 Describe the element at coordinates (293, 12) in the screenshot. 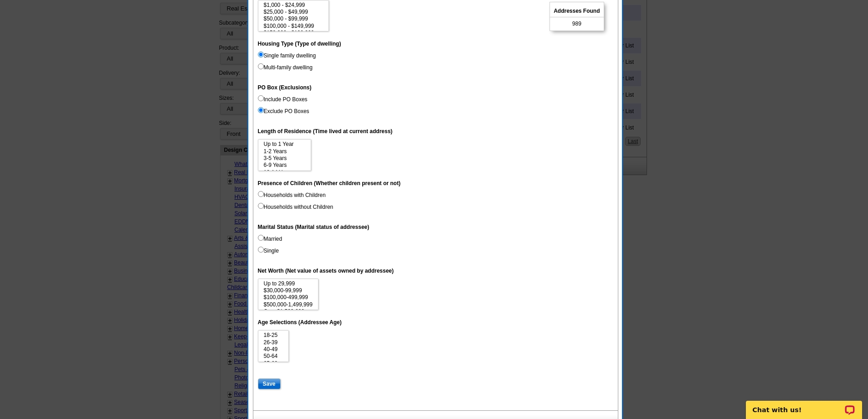

I see `option: $25,000 - $49,999` at that location.